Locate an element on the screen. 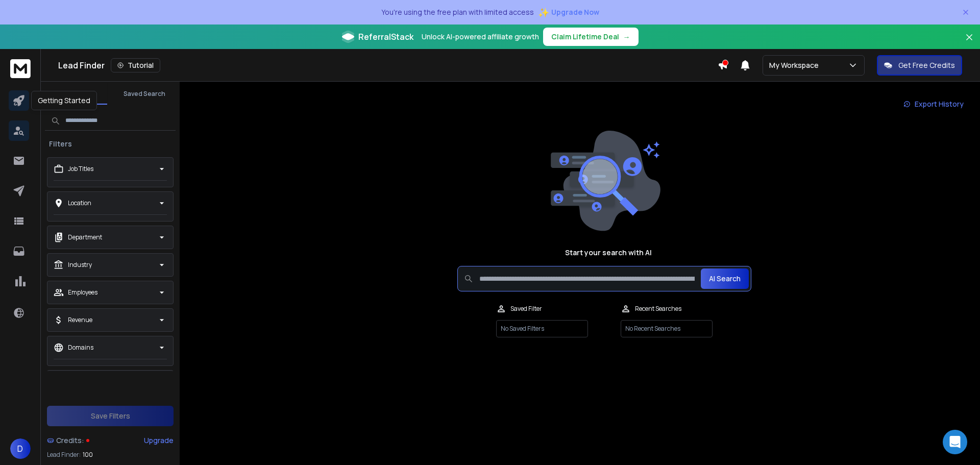 This screenshot has height=465, width=980. p: Industry is located at coordinates (79, 265).